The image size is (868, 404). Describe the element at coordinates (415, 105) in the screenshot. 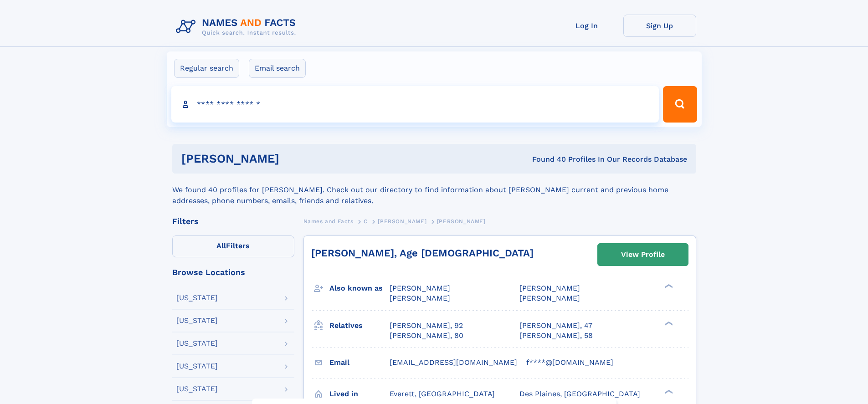

I see `input: search input` at that location.